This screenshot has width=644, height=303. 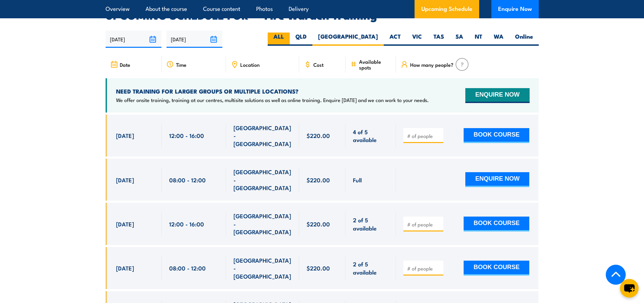 I want to click on span: Date, so click(x=125, y=64).